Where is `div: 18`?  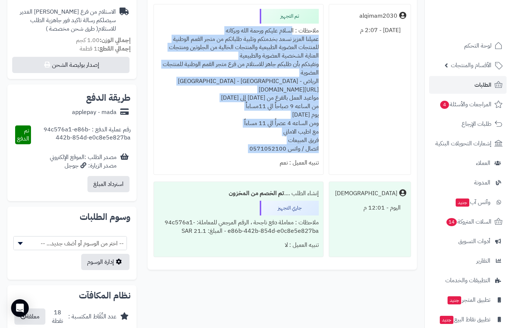 div: 18 is located at coordinates (58, 317).